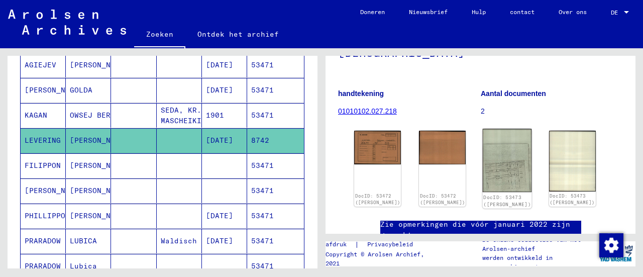 This screenshot has width=643, height=277. What do you see at coordinates (392, 244) in the screenshot?
I see `a: Privacybeleid` at bounding box center [392, 244].